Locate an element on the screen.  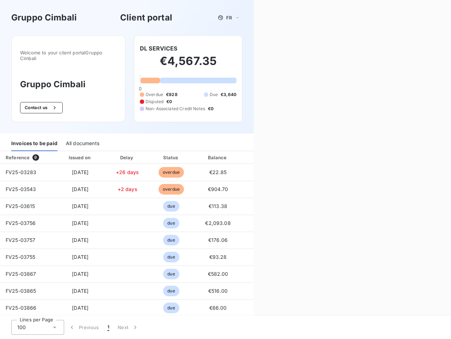
span: 0 is located at coordinates (140, 89).